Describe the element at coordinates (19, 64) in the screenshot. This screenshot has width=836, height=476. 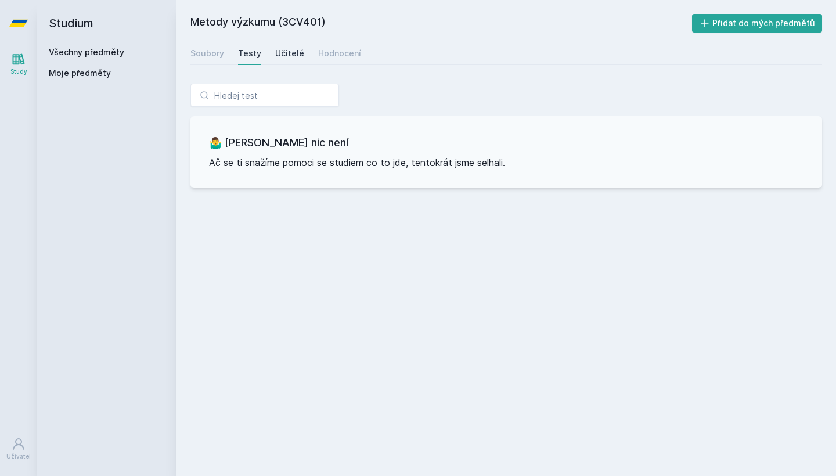
I see `a: Study` at that location.